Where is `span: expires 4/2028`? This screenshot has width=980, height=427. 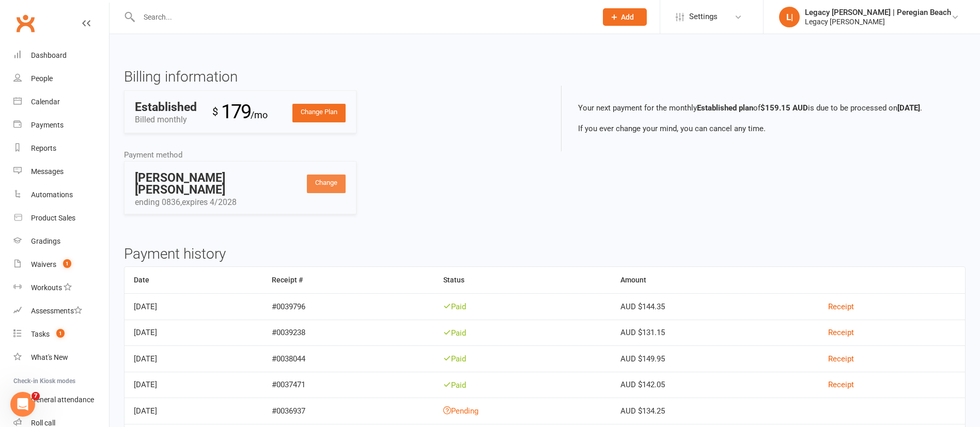
span: expires 4/2028 is located at coordinates (209, 202).